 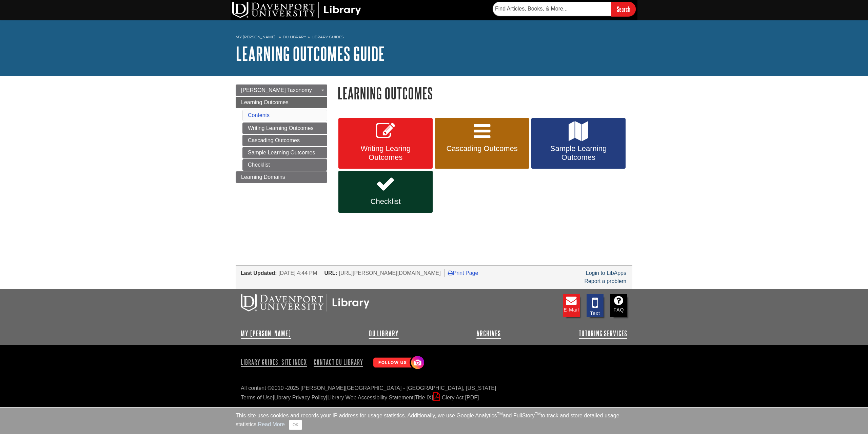 What do you see at coordinates (265, 102) in the screenshot?
I see `span: Learning Outcomes` at bounding box center [265, 102].